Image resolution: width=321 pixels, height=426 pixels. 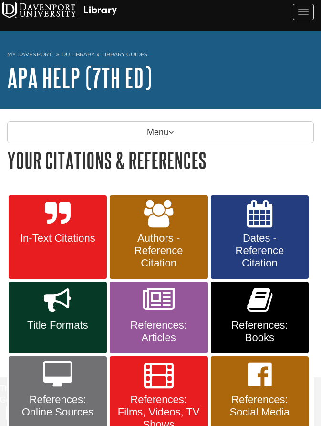 I want to click on a: In-Text Citations, so click(x=58, y=237).